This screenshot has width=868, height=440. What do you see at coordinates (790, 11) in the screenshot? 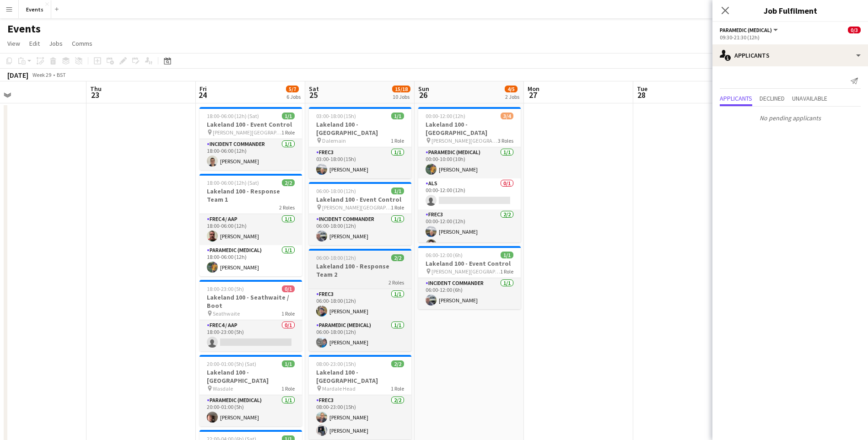
I see `h3: Job Fulfilment` at bounding box center [790, 11].